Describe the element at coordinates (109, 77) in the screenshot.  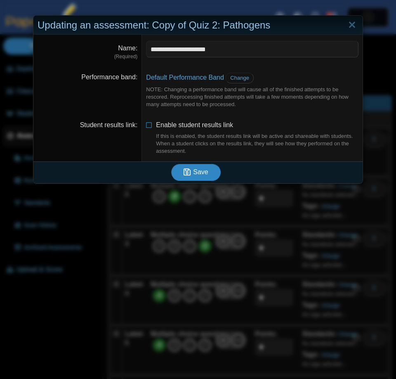
I see `label: Performance band` at that location.